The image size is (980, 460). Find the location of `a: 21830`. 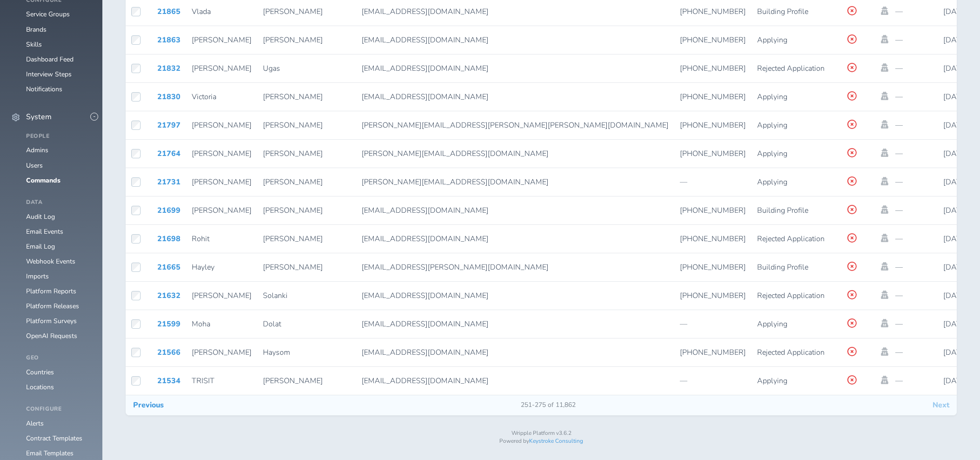

a: 21830 is located at coordinates (169, 97).